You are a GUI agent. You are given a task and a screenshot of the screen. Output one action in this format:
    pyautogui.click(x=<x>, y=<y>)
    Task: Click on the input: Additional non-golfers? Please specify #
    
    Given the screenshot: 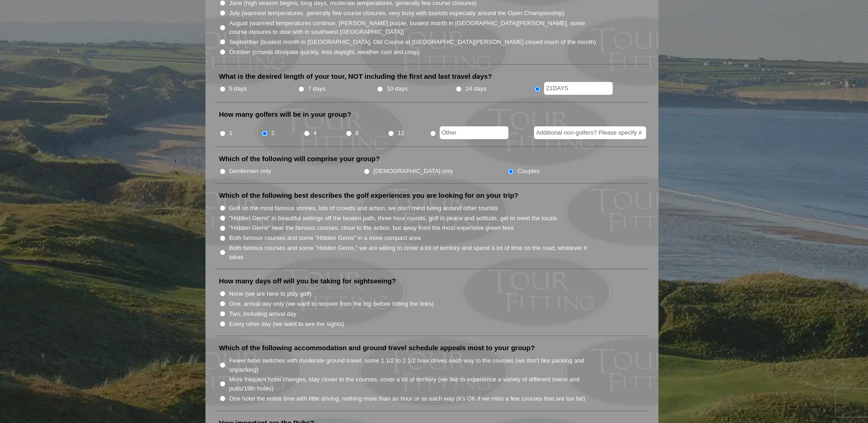 What is the action you would take?
    pyautogui.click(x=590, y=133)
    